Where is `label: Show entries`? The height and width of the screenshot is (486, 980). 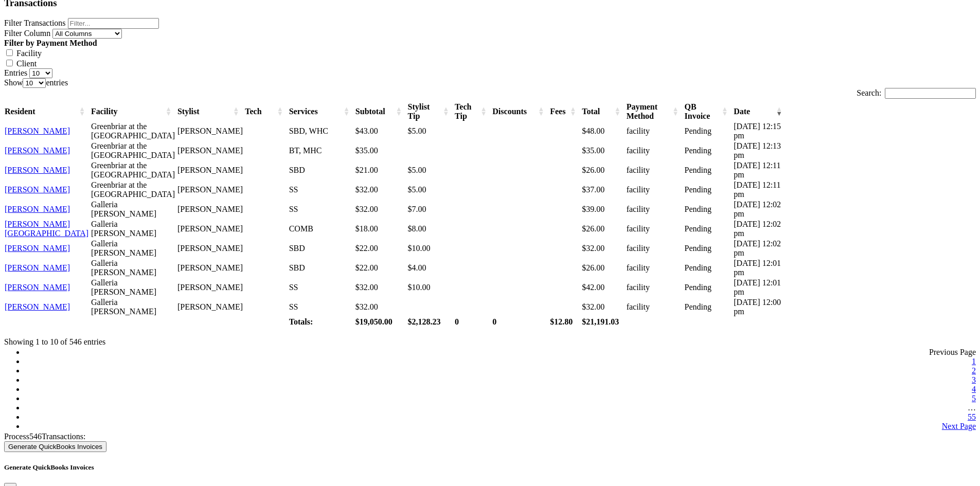 label: Show entries is located at coordinates (36, 82).